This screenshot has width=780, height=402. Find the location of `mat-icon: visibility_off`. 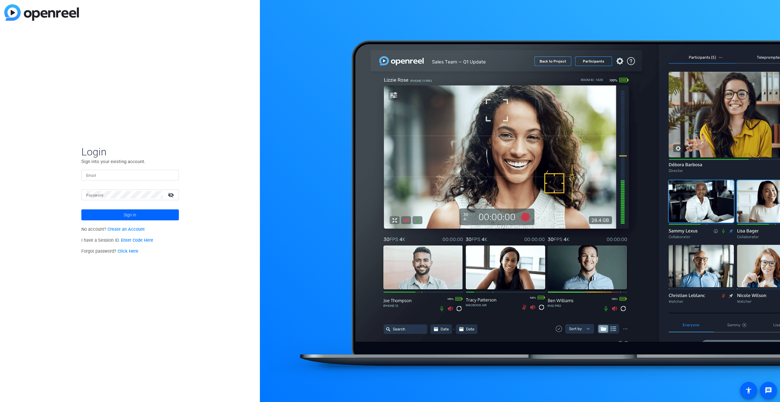

mat-icon: visibility_off is located at coordinates (172, 195).